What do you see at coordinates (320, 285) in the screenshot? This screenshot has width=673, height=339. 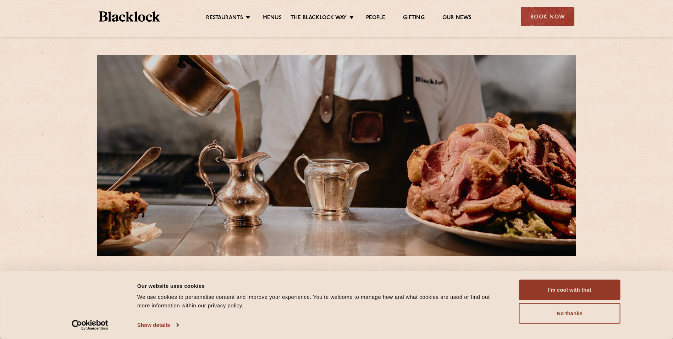 I see `div: Our website uses cookies` at bounding box center [320, 285].